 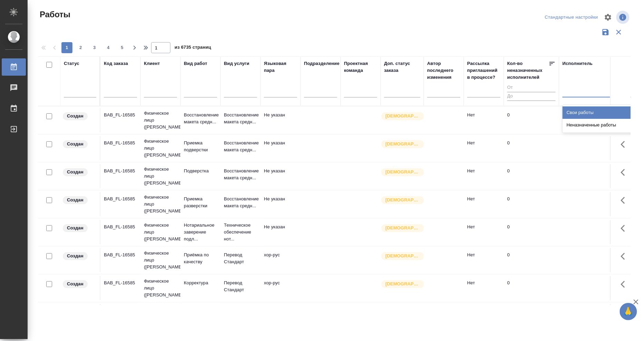 I want to click on span: Посмотреть информацию, so click(x=624, y=17).